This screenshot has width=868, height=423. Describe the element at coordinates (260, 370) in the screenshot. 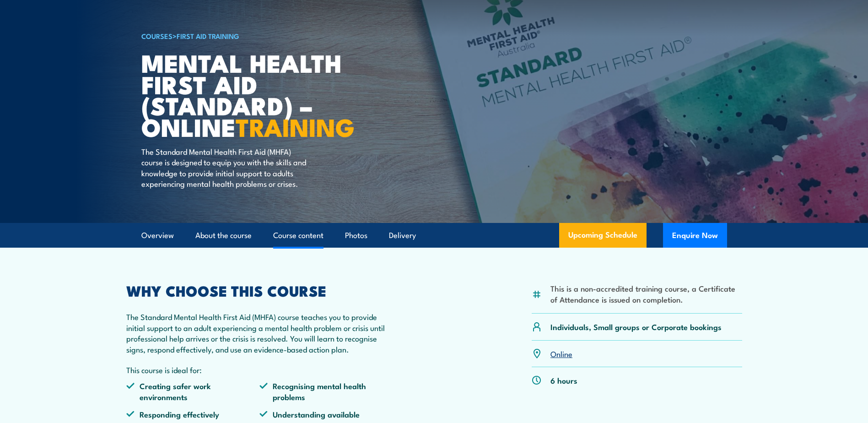

I see `p: This course is ideal for:` at that location.